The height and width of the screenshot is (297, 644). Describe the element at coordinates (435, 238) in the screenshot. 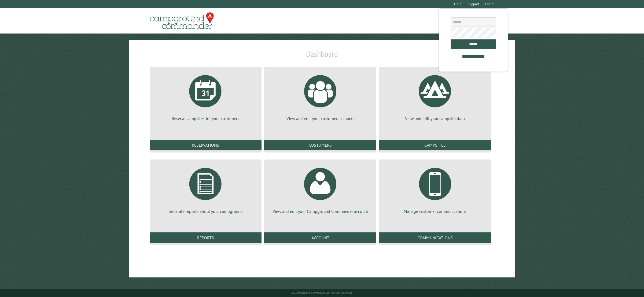

I see `a: Communications` at that location.